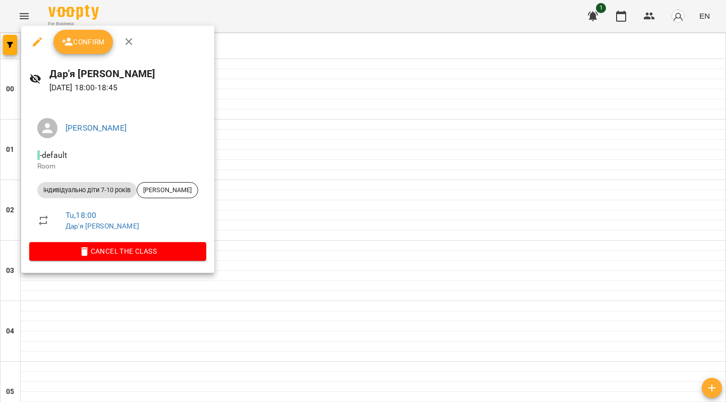 This screenshot has height=402, width=726. What do you see at coordinates (117, 251) in the screenshot?
I see `button: Cancel the class` at bounding box center [117, 251].